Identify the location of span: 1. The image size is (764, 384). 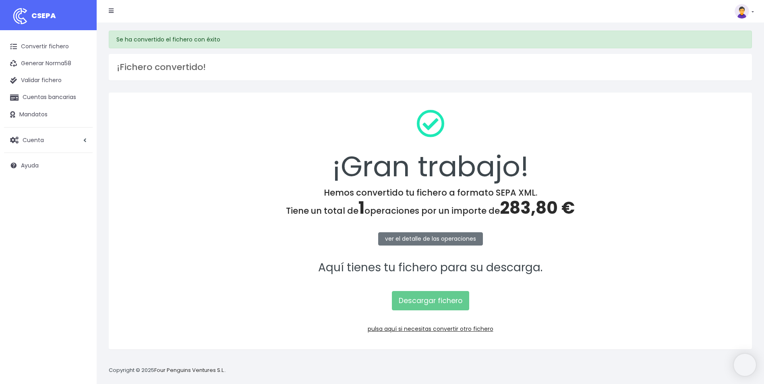
(361, 208).